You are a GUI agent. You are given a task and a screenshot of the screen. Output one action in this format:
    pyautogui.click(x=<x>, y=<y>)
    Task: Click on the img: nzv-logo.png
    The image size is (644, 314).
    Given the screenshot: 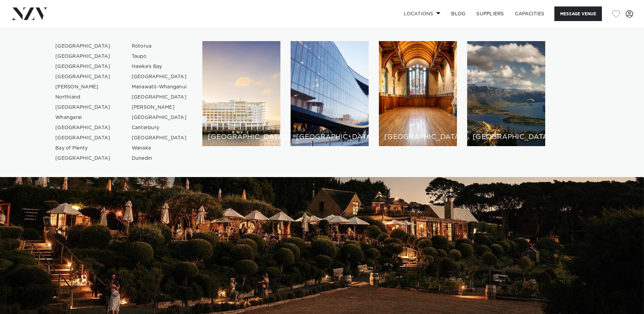 What is the action you would take?
    pyautogui.click(x=29, y=14)
    